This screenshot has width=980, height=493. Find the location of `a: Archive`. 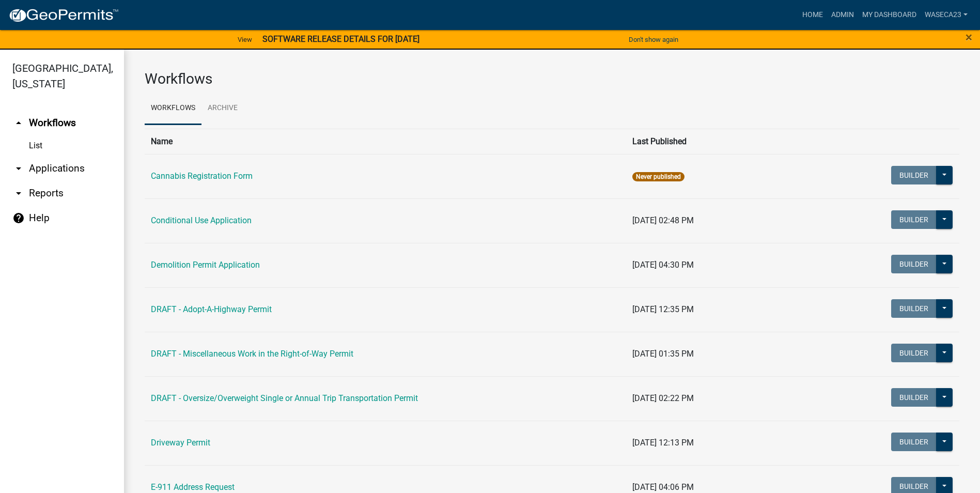

a: Archive is located at coordinates (223, 109).